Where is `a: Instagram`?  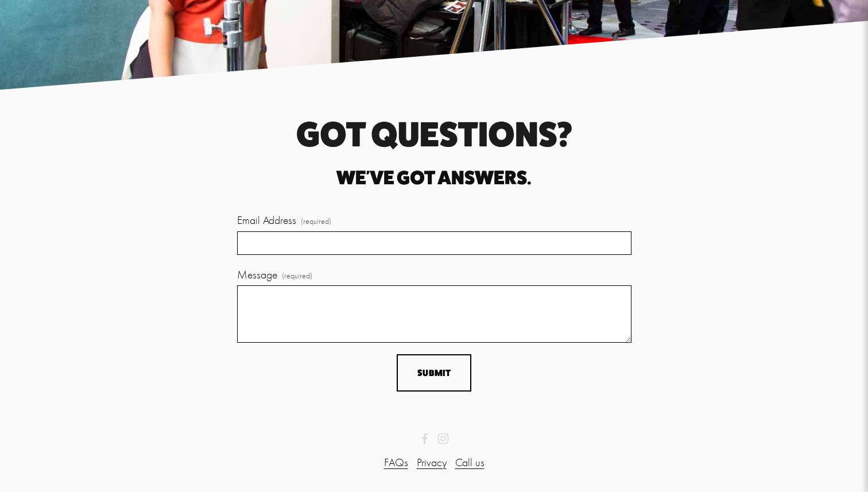 a: Instagram is located at coordinates (443, 439).